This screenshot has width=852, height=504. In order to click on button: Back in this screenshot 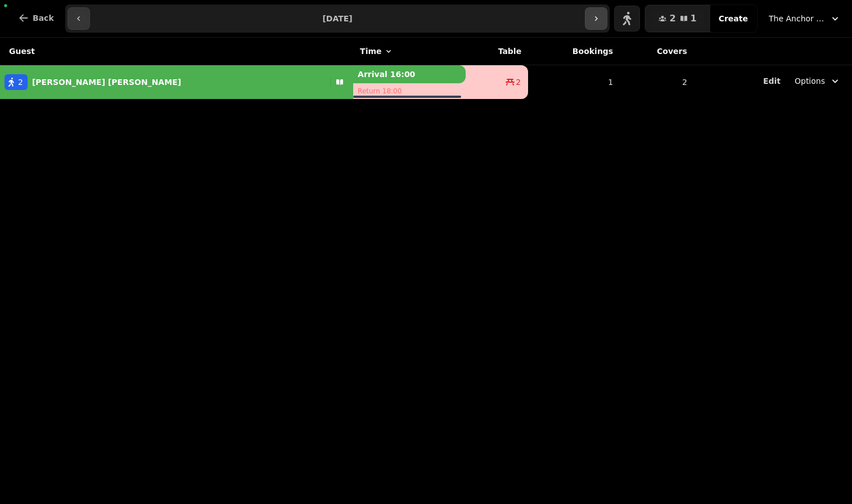, I will do `click(36, 18)`.